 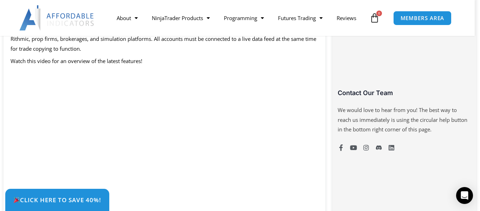 What do you see at coordinates (423, 18) in the screenshot?
I see `span: MEMBERS AREA` at bounding box center [423, 18].